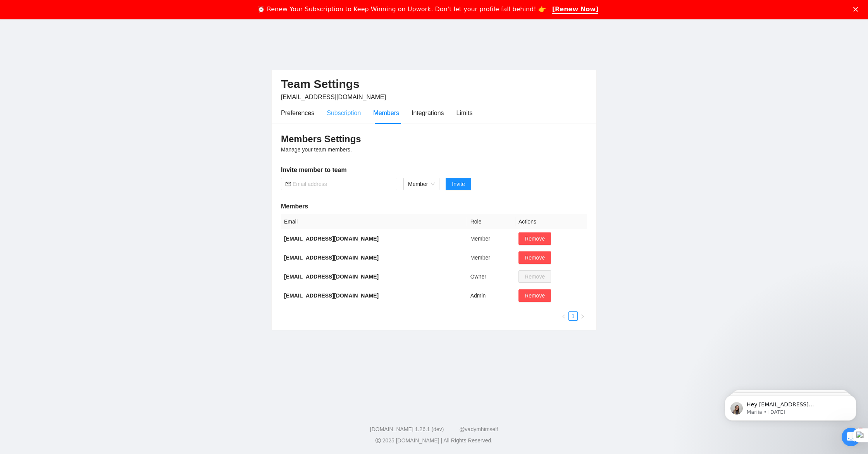  I want to click on th: Role, so click(491, 222).